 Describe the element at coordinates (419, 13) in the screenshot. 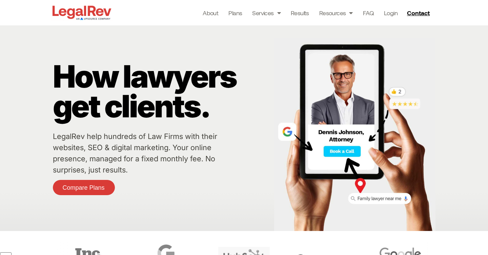

I see `a: Contact` at that location.